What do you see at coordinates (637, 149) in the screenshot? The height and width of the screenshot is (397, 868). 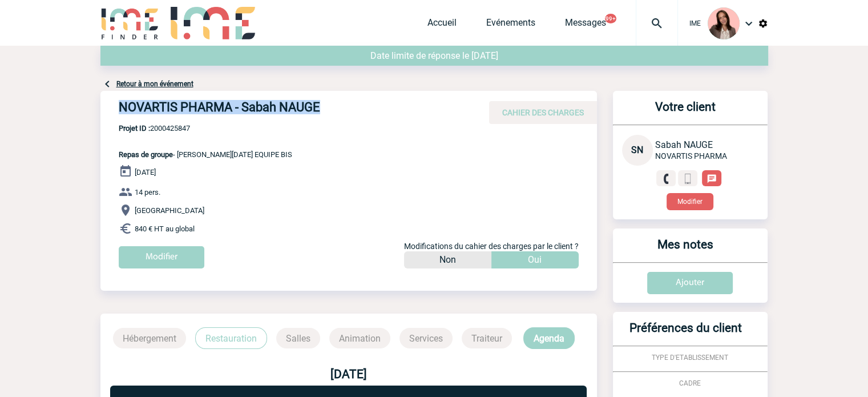 I see `span: SN` at bounding box center [637, 149].